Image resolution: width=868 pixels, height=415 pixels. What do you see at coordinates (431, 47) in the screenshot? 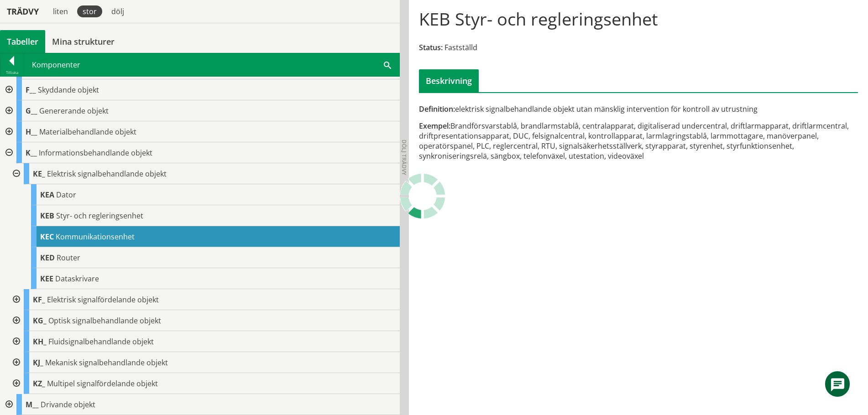
I see `span: Status:` at bounding box center [431, 47].